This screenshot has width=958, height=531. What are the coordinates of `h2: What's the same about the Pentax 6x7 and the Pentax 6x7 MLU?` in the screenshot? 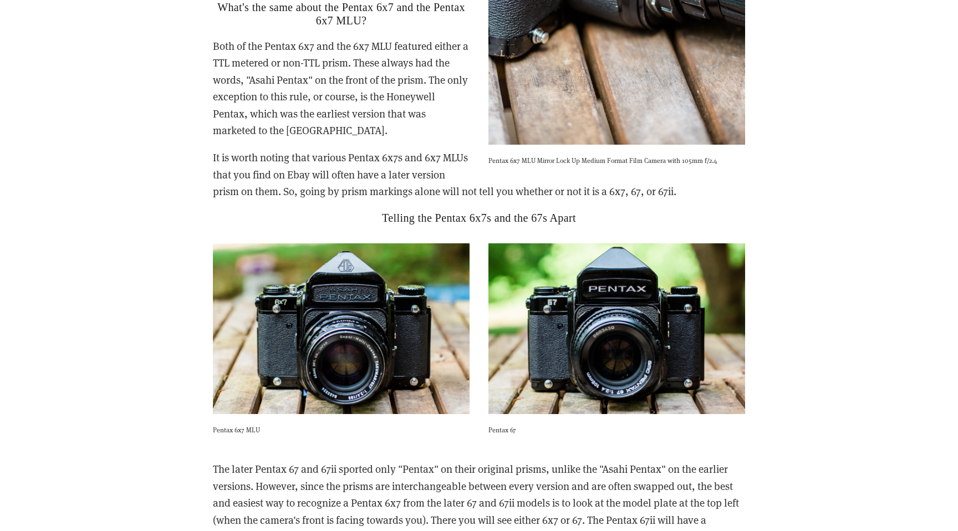 It's located at (479, 14).